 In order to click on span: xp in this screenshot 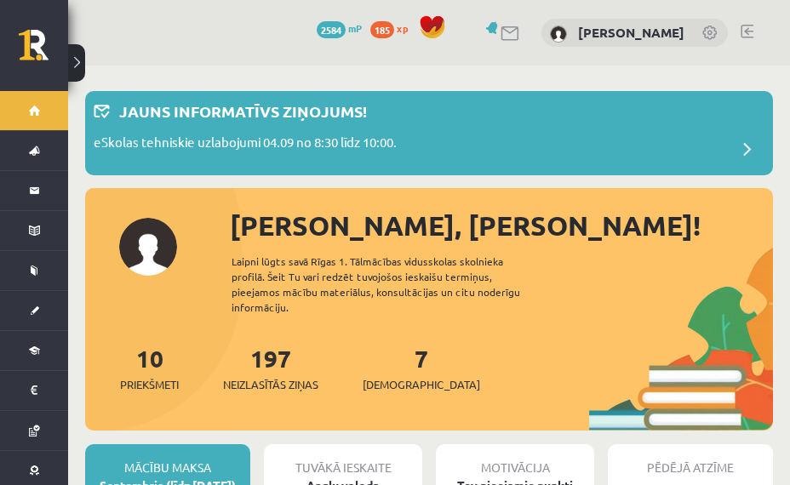, I will do `click(402, 28)`.